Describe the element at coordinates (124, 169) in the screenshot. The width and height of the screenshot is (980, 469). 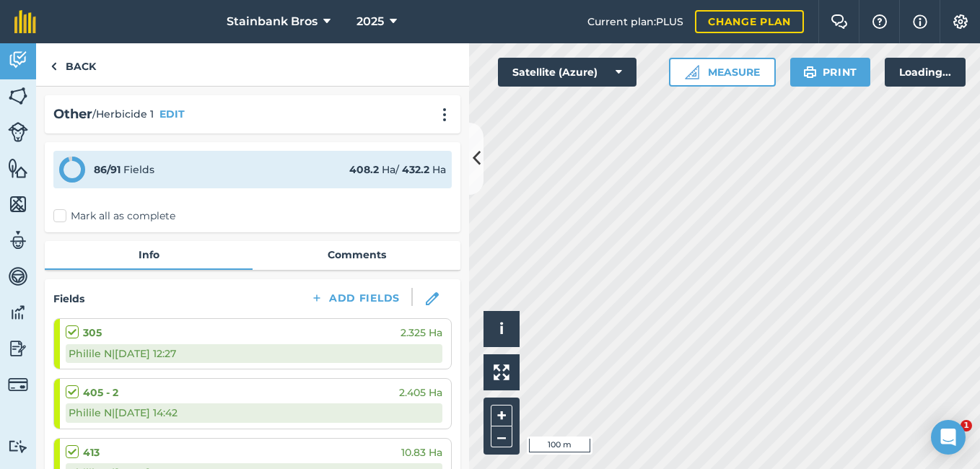
I see `div: Fields` at that location.